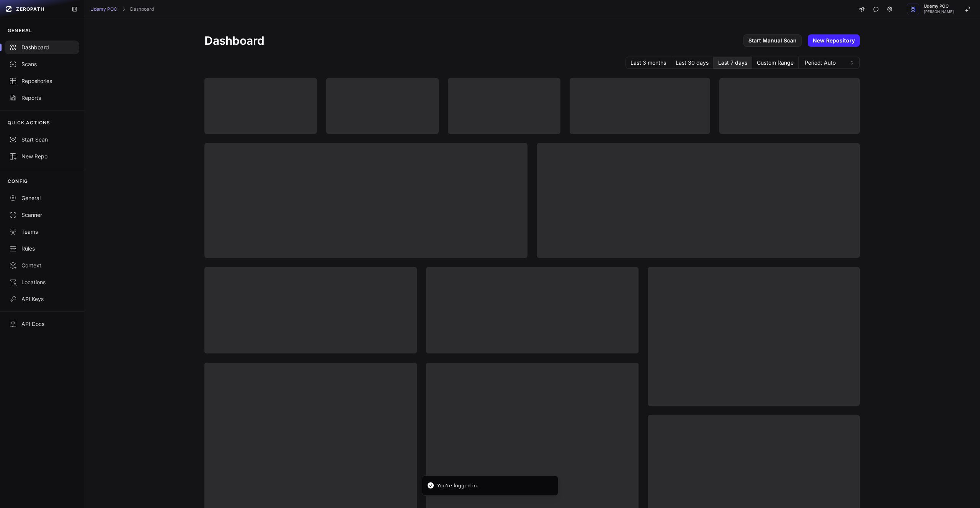  I want to click on span: Period: Auto, so click(820, 63).